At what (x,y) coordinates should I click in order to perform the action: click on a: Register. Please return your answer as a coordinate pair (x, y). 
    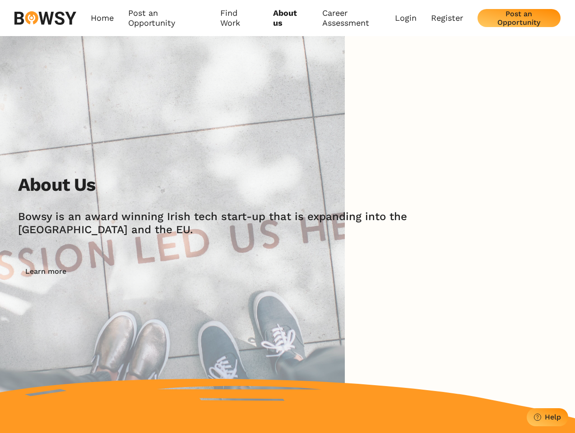
    Looking at the image, I should click on (447, 18).